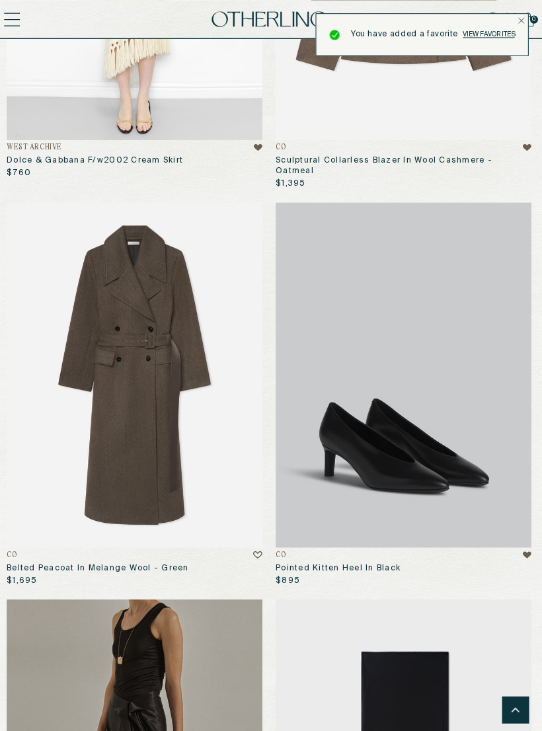  I want to click on h4: West Archive, so click(38, 146).